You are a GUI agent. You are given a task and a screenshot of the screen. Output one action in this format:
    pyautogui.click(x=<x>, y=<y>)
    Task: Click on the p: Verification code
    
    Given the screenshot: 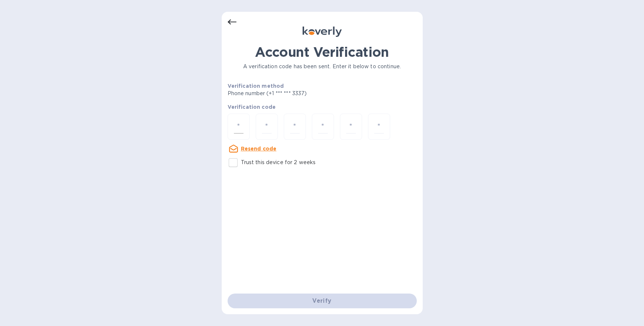 What is the action you would take?
    pyautogui.click(x=322, y=107)
    